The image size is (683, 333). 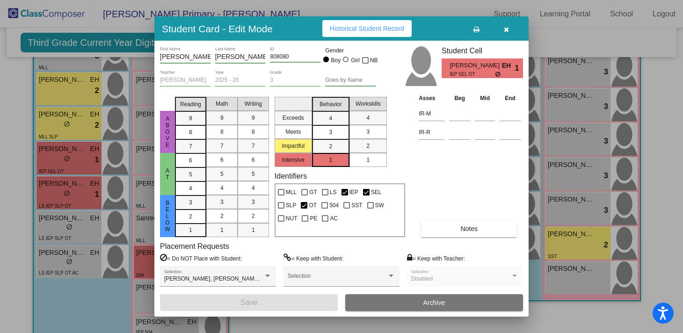 I want to click on span: Writing, so click(x=253, y=104).